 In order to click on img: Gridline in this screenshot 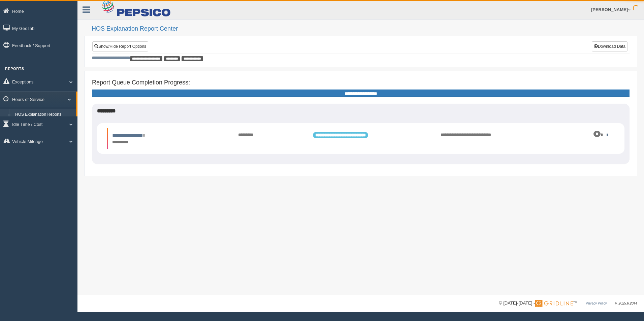, I will do `click(554, 304)`.